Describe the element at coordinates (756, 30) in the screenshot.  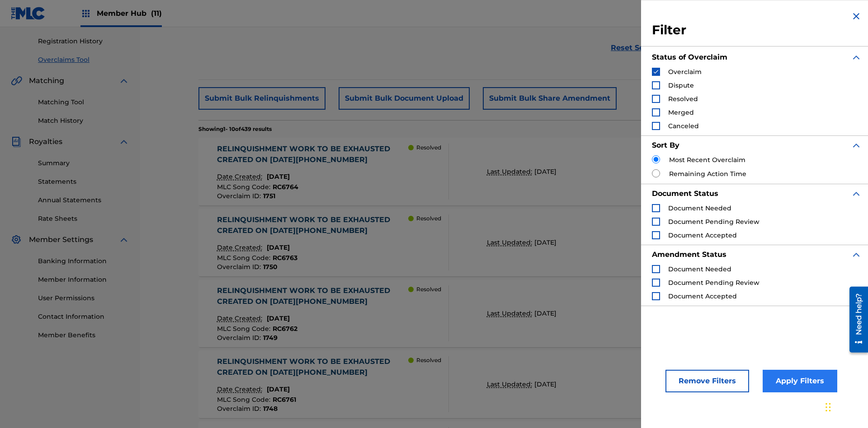
I see `h3: Filter` at that location.